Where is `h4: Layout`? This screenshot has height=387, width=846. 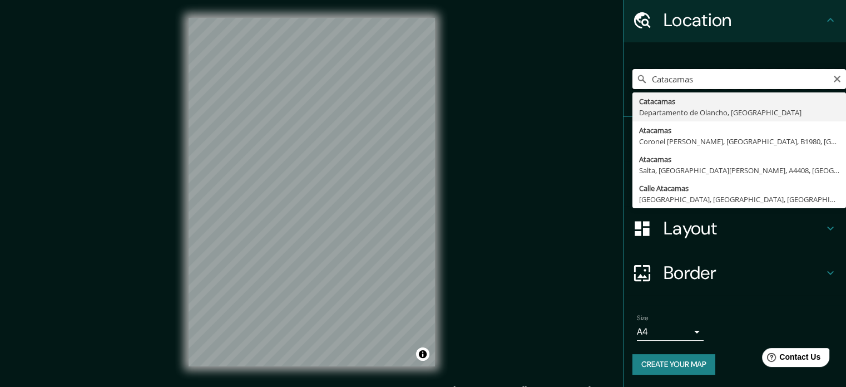
h4: Layout is located at coordinates (744, 228).